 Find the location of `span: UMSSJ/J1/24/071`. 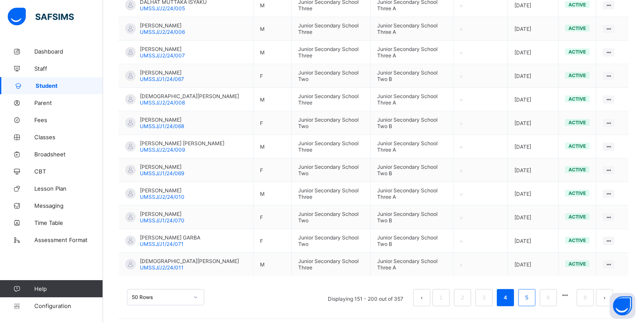

span: UMSSJ/J1/24/071 is located at coordinates (162, 244).